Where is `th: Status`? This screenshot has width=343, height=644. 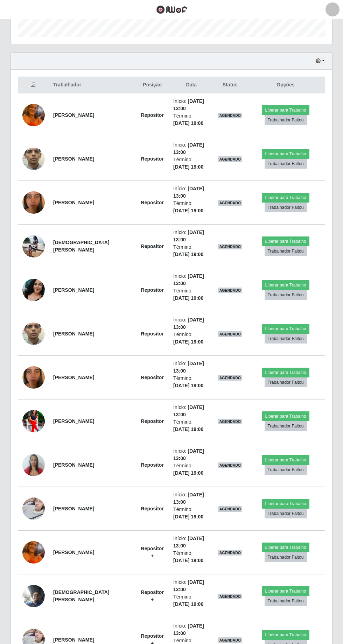 th: Status is located at coordinates (230, 85).